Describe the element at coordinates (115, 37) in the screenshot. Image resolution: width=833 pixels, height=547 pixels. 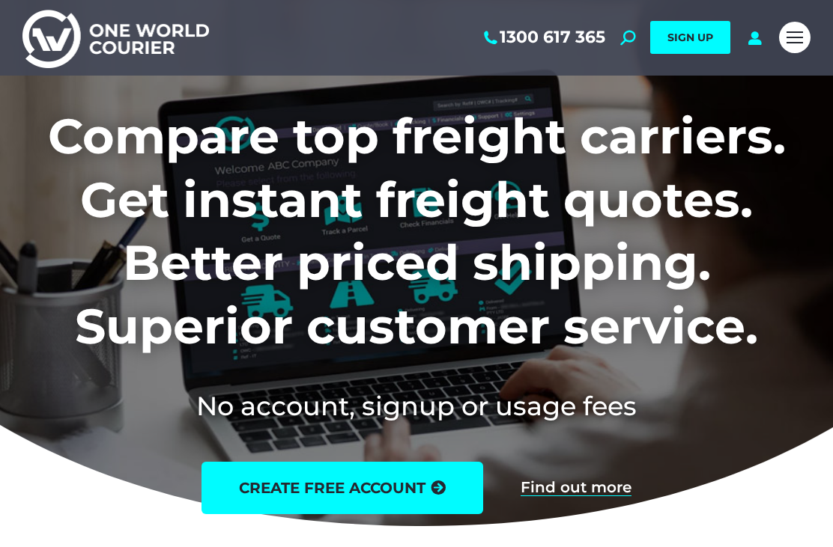
I see `img: One World Courier` at that location.